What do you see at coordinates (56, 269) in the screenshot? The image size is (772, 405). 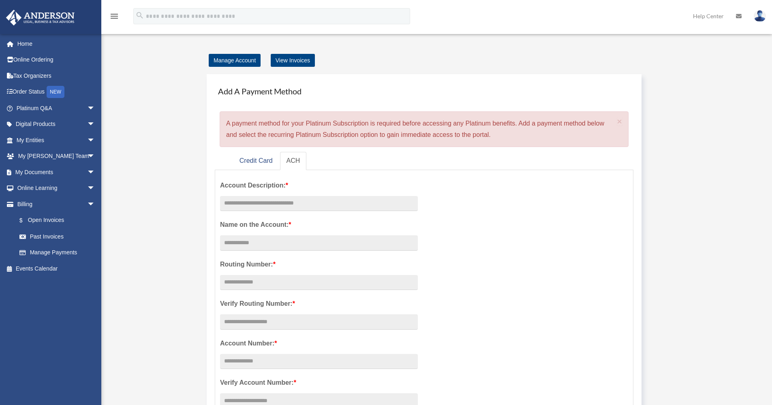 I see `a: Events Calendar` at bounding box center [56, 269].